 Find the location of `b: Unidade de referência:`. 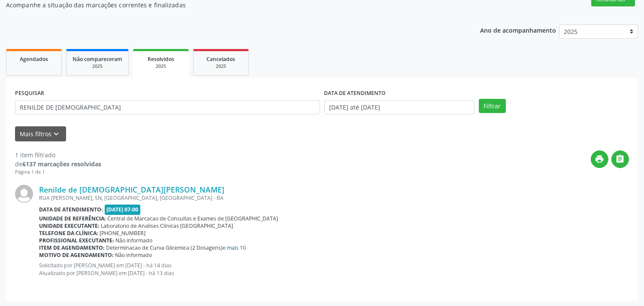

b: Unidade de referência: is located at coordinates (73, 218).